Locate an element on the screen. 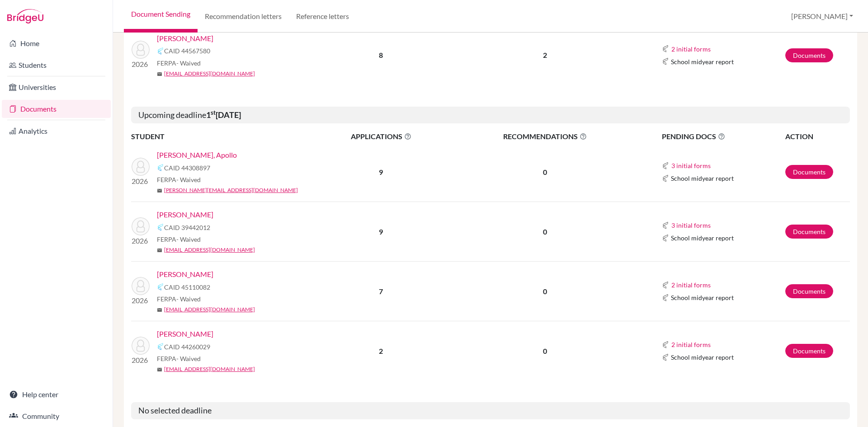 The height and width of the screenshot is (427, 868). a: Community is located at coordinates (56, 416).